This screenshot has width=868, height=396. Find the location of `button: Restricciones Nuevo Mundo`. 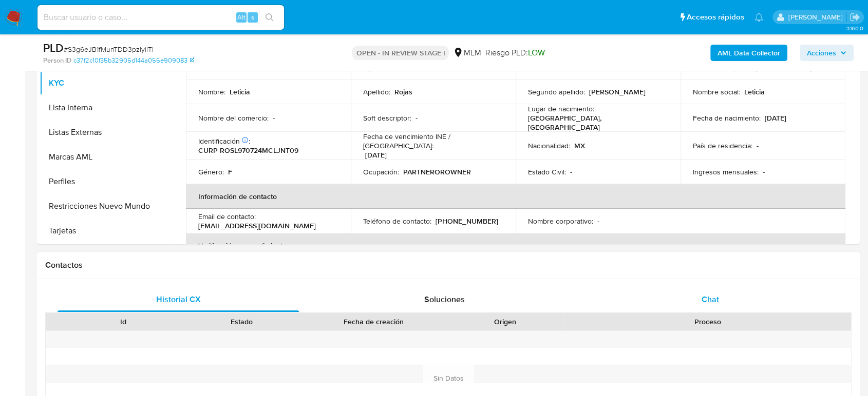

button: Restricciones Nuevo Mundo is located at coordinates (103, 206).